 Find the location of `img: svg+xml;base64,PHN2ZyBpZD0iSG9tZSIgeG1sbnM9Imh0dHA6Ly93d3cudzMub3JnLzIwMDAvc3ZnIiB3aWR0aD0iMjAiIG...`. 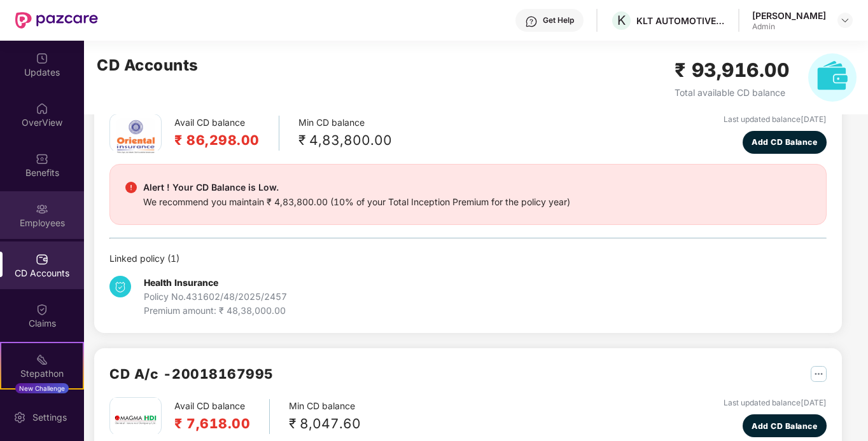

img: svg+xml;base64,PHN2ZyBpZD0iSG9tZSIgeG1sbnM9Imh0dHA6Ly93d3cudzMub3JnLzIwMDAvc3ZnIiB3aWR0aD0iMjAiIG... is located at coordinates (42, 109).